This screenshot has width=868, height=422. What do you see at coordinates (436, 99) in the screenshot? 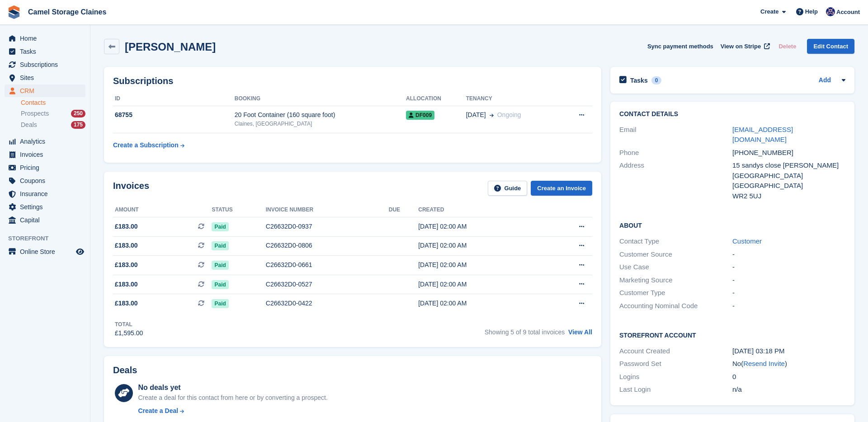
I see `th: Allocation` at bounding box center [436, 99].